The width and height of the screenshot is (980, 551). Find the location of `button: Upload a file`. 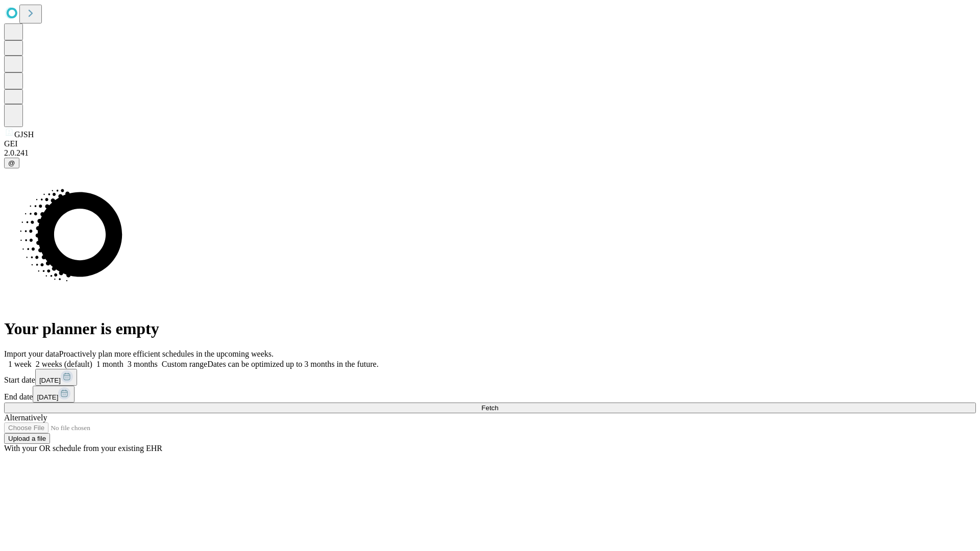

button: Upload a file is located at coordinates (27, 438).